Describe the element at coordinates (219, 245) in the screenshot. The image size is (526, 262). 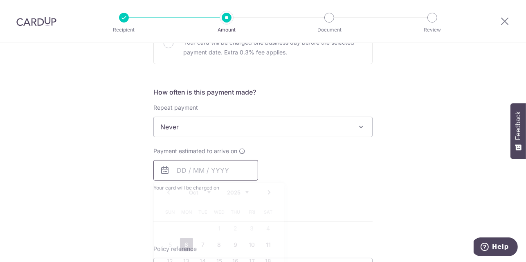
I see `a: 8` at that location.